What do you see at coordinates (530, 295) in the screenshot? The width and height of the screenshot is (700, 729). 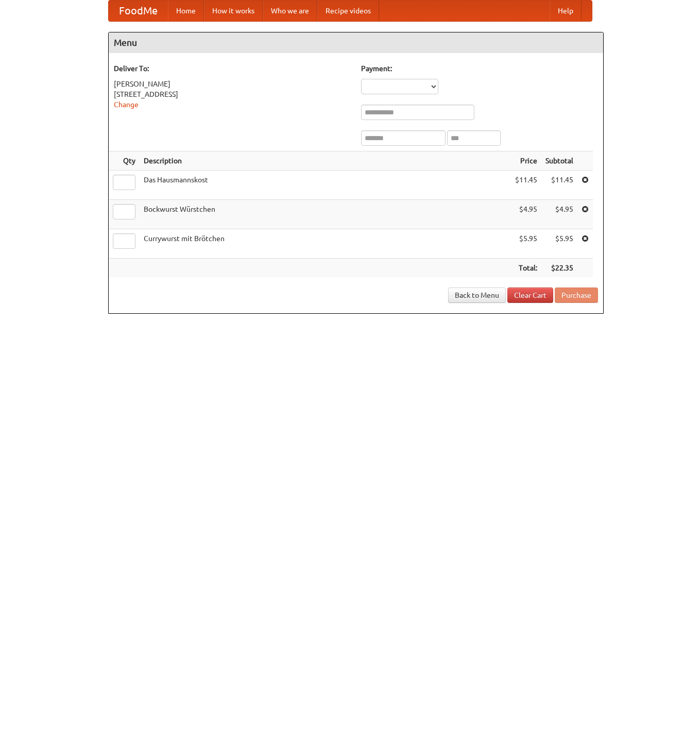 I see `a: Clear Cart` at bounding box center [530, 295].